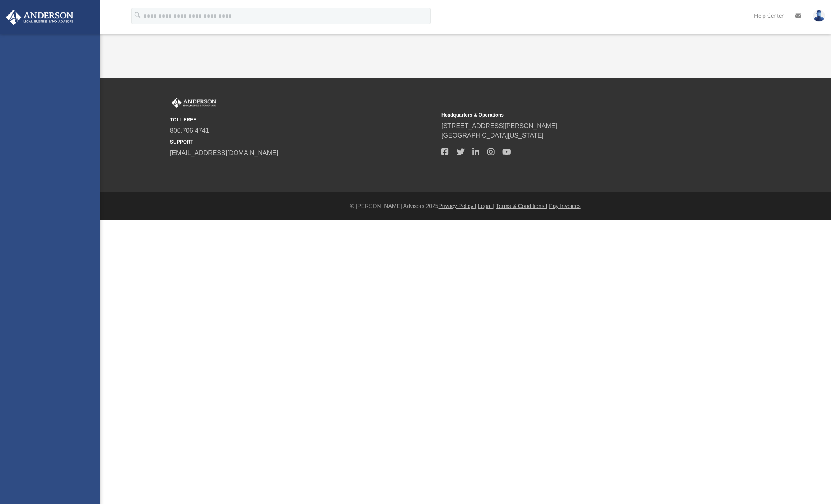 This screenshot has width=831, height=504. I want to click on a: Privacy Policy |, so click(457, 206).